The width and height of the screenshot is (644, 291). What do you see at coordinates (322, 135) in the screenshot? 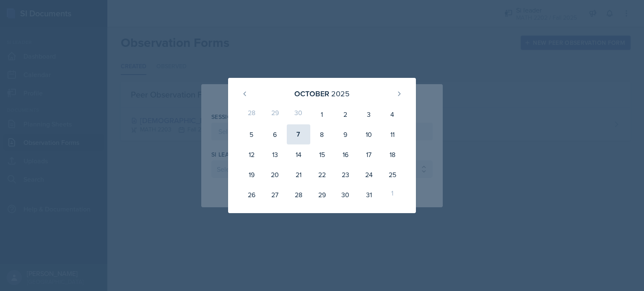
I see `div: 8` at bounding box center [322, 135].